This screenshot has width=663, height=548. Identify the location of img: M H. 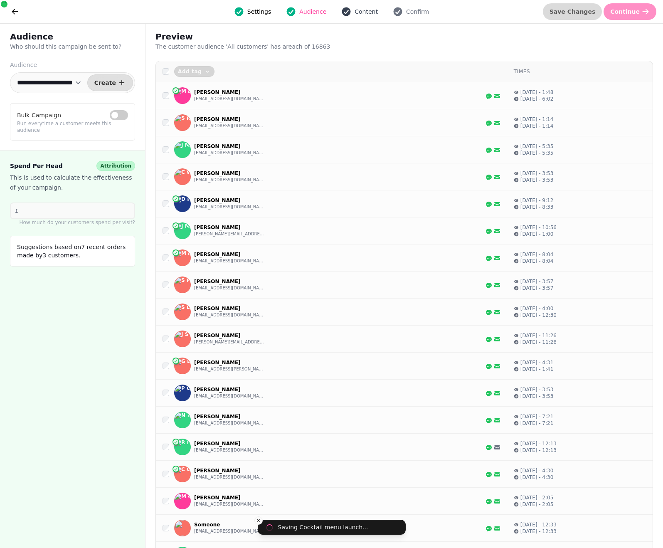
(182, 258).